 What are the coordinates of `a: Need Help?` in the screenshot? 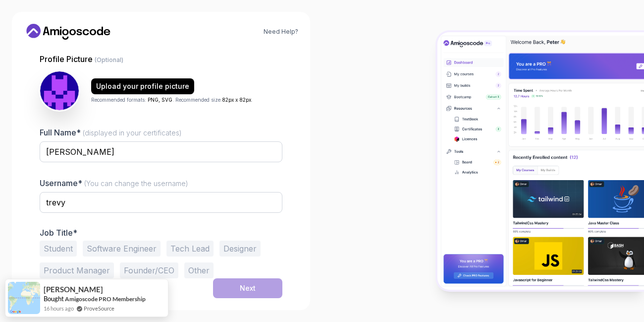 It's located at (281, 32).